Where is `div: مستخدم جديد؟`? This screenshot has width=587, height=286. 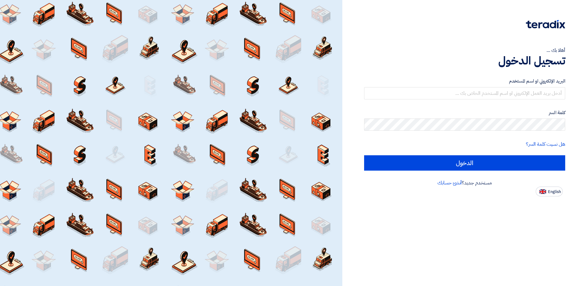
div: مستخدم جديد؟ is located at coordinates (465, 183).